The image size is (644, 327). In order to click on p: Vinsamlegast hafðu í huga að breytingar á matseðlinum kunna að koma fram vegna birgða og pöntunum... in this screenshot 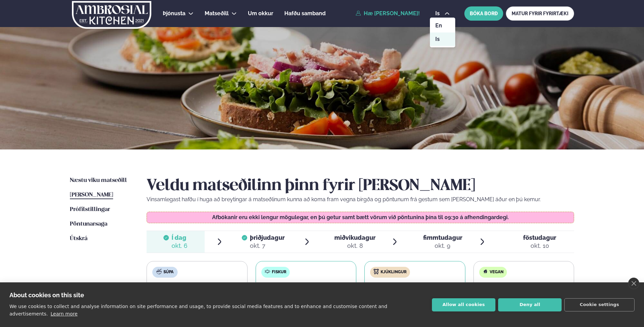, I will do `click(361, 199)`.